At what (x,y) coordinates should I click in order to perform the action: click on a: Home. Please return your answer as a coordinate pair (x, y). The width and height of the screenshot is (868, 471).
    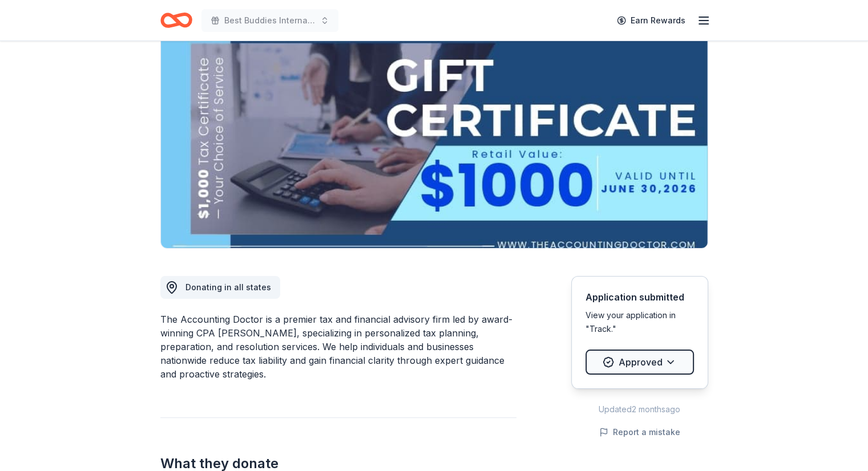
    Looking at the image, I should click on (176, 20).